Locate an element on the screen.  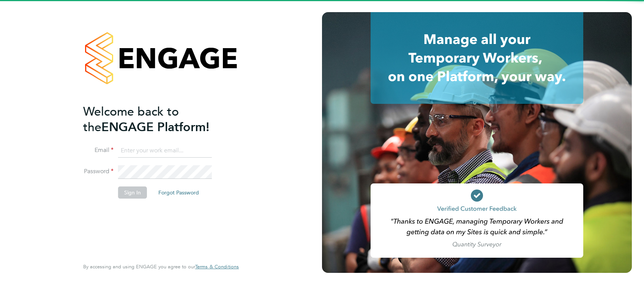
span: By accessing and using ENGAGE you agree to our is located at coordinates (161, 267).